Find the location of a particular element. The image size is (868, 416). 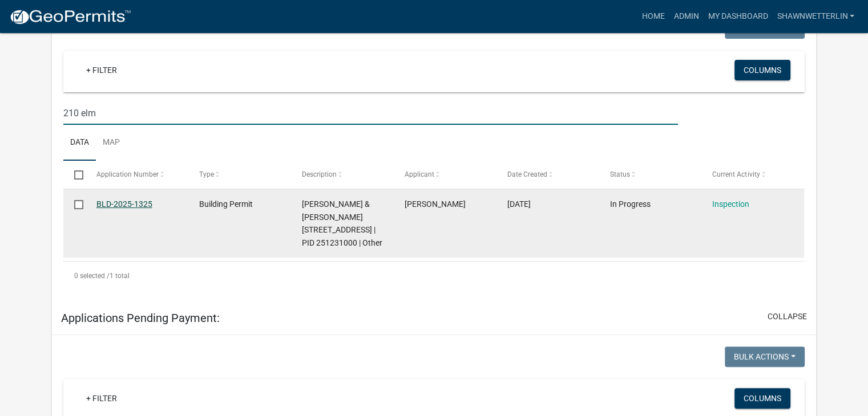

span: 09/01/2025 is located at coordinates (518, 204).